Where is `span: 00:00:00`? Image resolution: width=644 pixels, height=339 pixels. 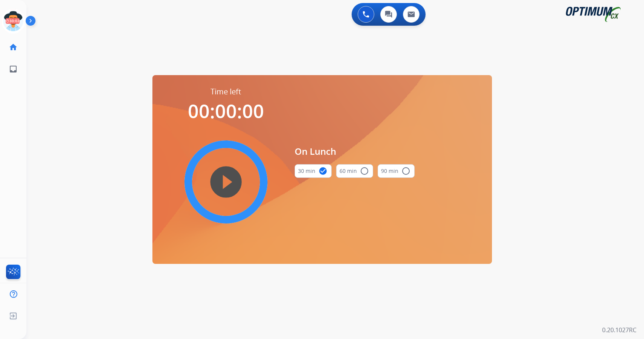
span: 00:00:00 is located at coordinates (226, 111).